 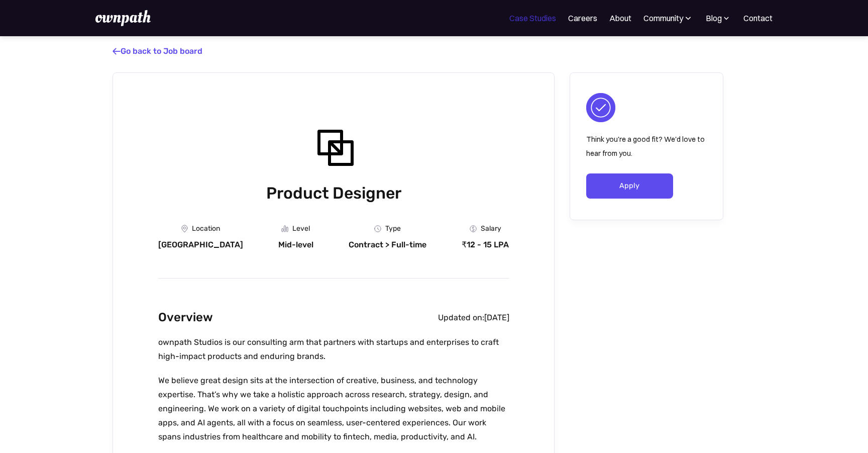 What do you see at coordinates (285, 229) in the screenshot?
I see `img: Graph Icon - Job Board X Webflow Template` at bounding box center [285, 229].